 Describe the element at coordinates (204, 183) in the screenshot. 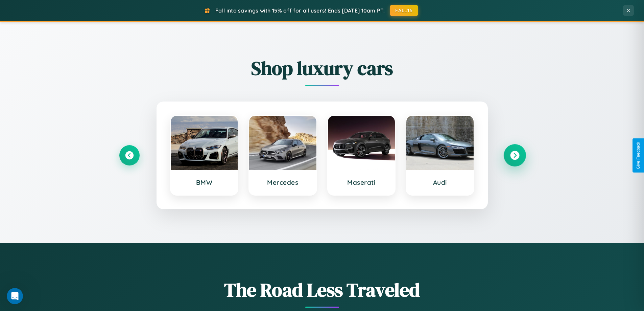

I see `h3: BMW` at that location.